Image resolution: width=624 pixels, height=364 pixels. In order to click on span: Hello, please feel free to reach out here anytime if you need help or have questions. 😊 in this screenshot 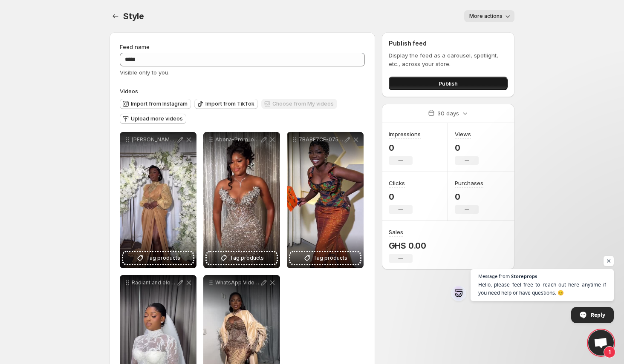, I will do `click(542, 289)`.